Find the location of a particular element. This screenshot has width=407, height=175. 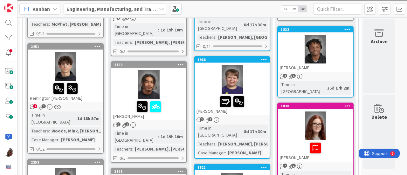

div: Magazine is located at coordinates (204, 91).